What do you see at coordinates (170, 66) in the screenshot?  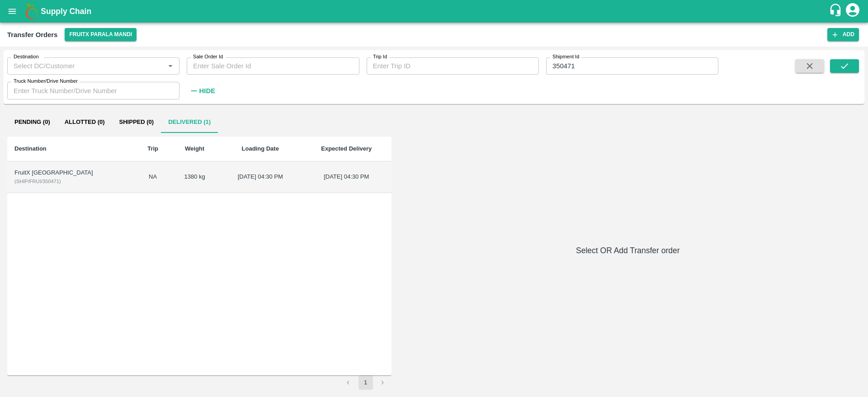 I see `button: Open` at bounding box center [170, 66].